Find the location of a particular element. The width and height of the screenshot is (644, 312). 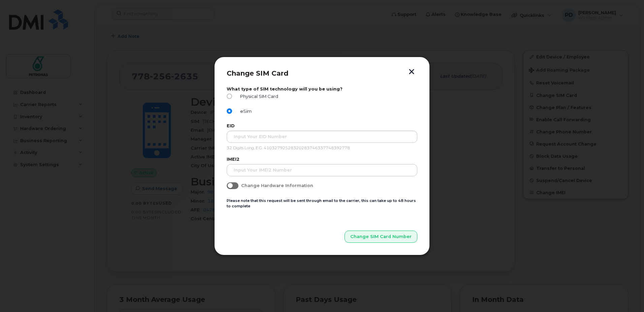

span: Change Hardware Information is located at coordinates (277, 185).